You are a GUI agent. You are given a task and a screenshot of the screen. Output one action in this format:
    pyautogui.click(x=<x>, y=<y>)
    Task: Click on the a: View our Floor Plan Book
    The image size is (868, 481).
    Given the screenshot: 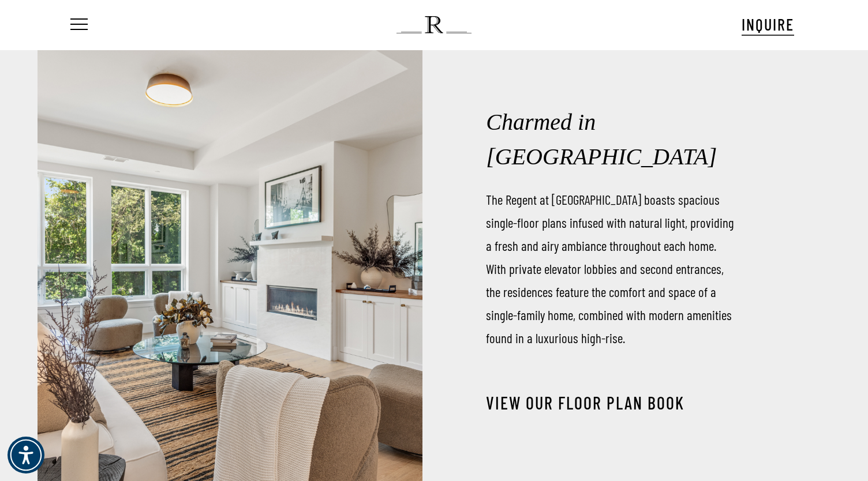 What is the action you would take?
    pyautogui.click(x=585, y=402)
    